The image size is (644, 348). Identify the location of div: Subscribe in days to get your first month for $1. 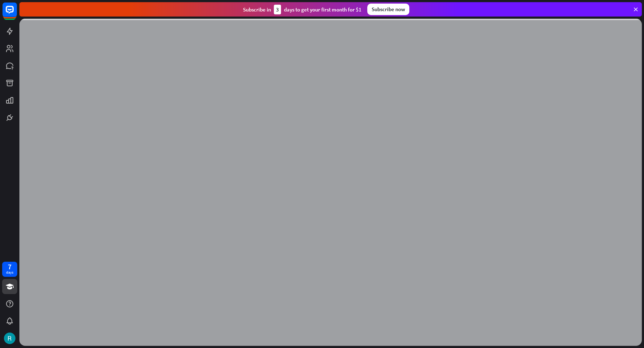
(302, 9).